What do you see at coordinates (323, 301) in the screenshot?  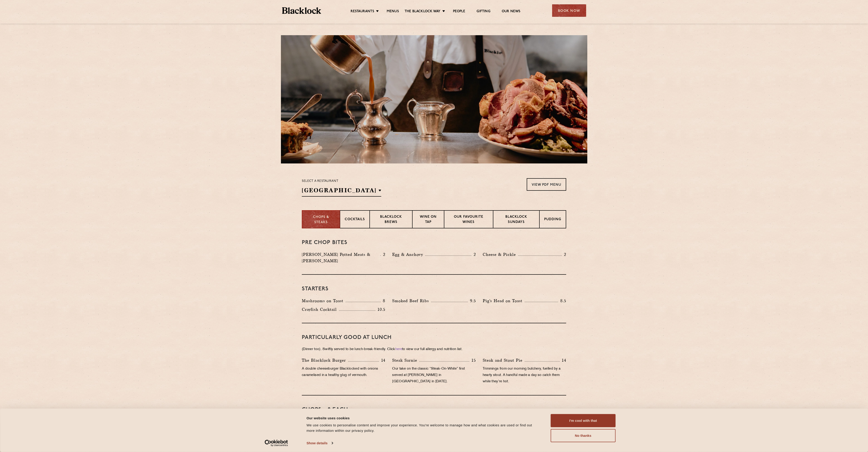 I see `p: Mushrooms on Toast` at bounding box center [323, 301].